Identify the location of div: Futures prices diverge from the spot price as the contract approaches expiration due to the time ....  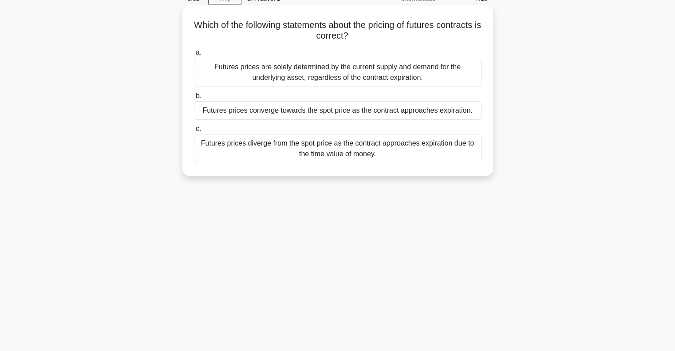
(338, 149).